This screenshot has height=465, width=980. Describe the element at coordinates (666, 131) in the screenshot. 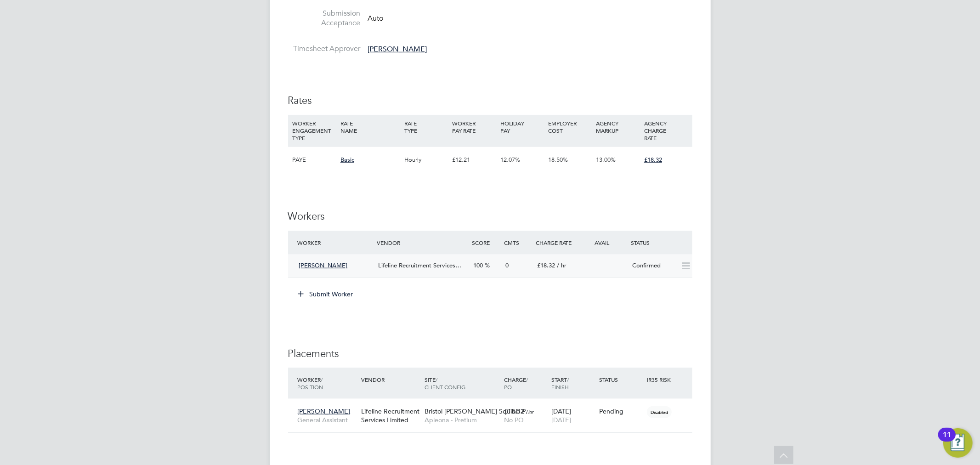

I see `div: AGENCY CHARGE RATE` at that location.